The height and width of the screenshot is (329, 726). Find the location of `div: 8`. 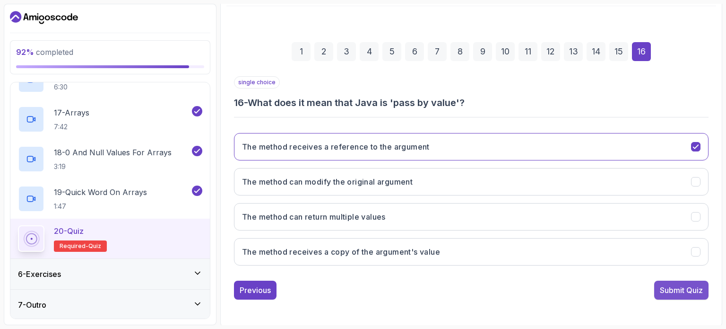

div: 8 is located at coordinates (460, 52).